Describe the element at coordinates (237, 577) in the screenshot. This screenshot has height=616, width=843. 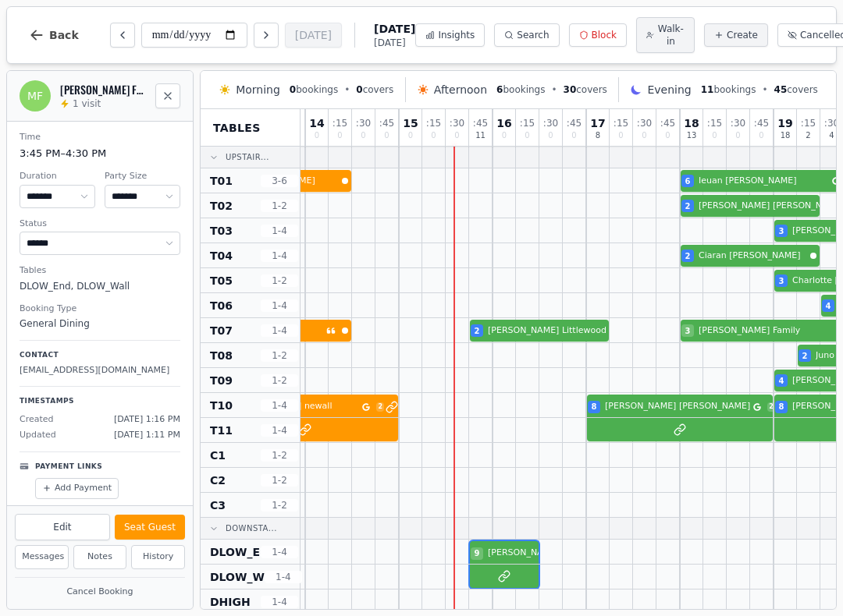
I see `span: DLOW_W` at that location.